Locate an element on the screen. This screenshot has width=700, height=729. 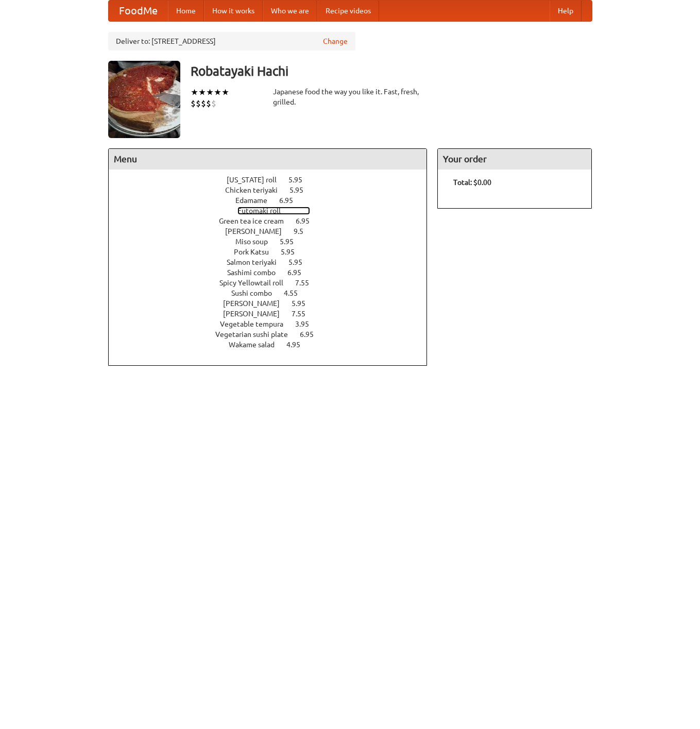
a: Sushi combo 4.55 is located at coordinates (275, 294).